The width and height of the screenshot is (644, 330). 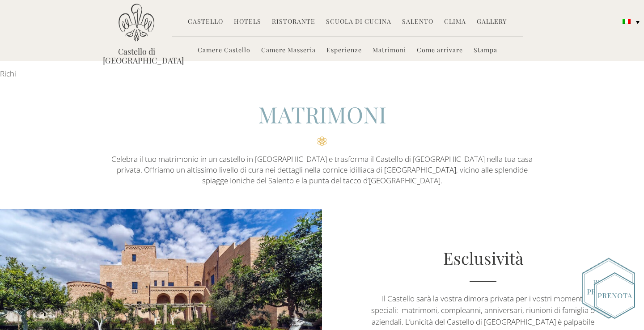 What do you see at coordinates (288, 51) in the screenshot?
I see `a: Camere Masseria` at bounding box center [288, 51].